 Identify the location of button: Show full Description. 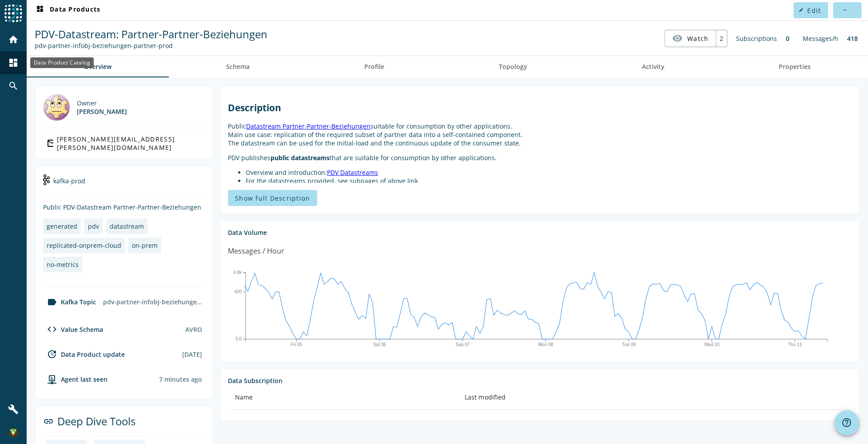
(273, 198).